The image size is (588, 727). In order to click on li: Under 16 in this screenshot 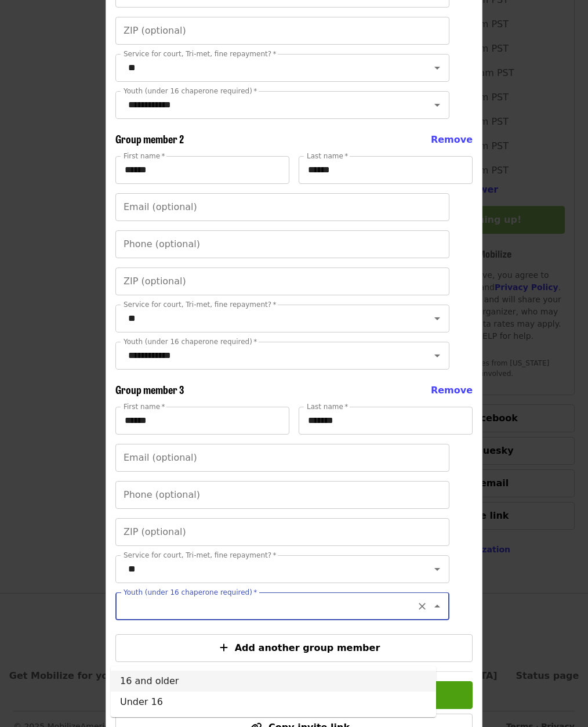, I will do `click(273, 702)`.